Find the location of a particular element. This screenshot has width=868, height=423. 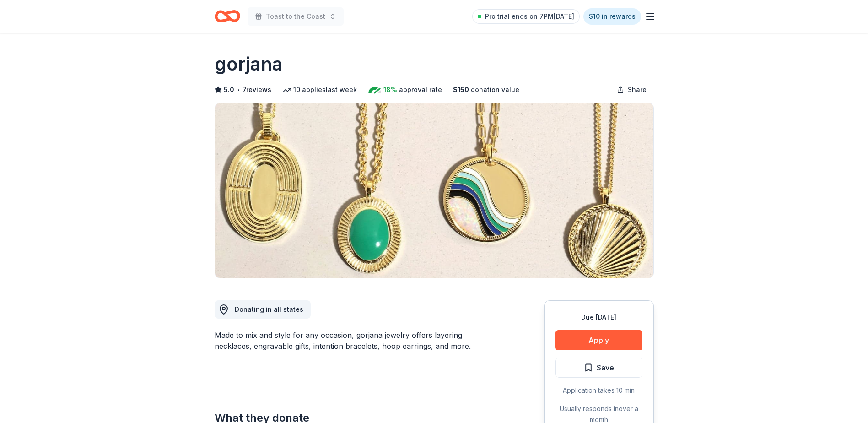

div: 10 applies last week is located at coordinates (319, 90).